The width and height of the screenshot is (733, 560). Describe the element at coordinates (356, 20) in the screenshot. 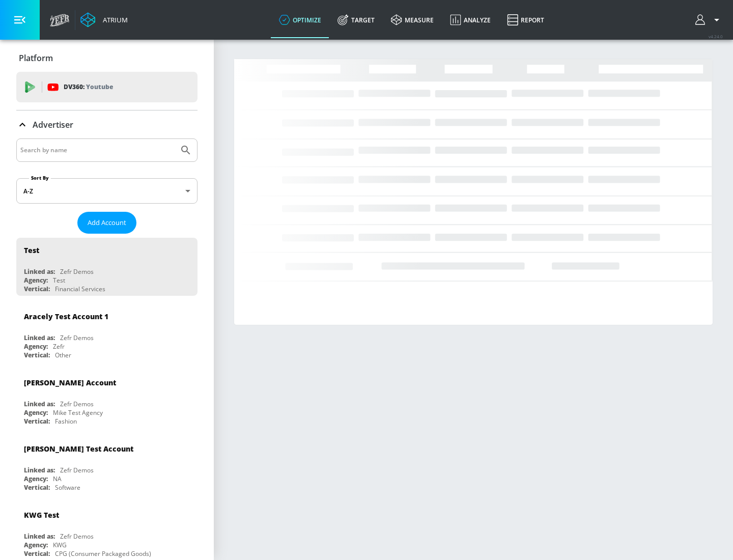

I see `a: Target` at that location.